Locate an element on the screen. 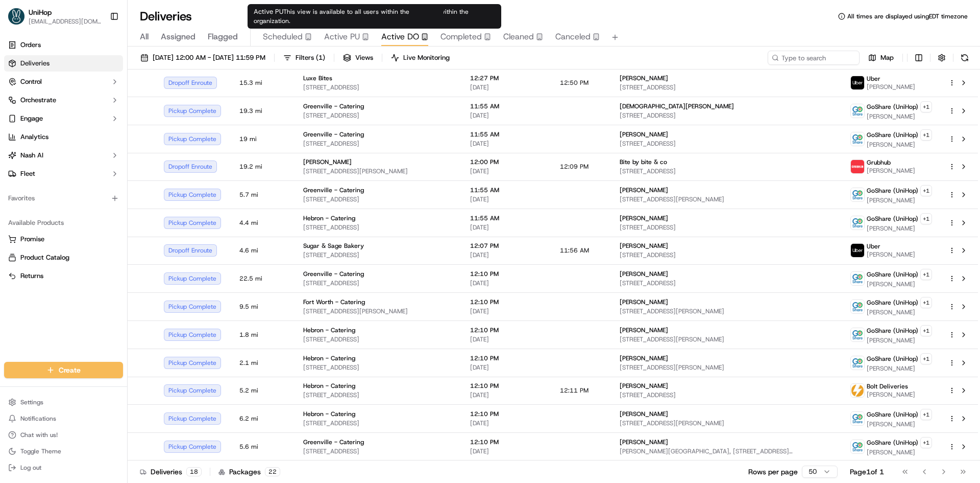 Image resolution: width=980 pixels, height=483 pixels. button: Filters(1) is located at coordinates (304, 57).